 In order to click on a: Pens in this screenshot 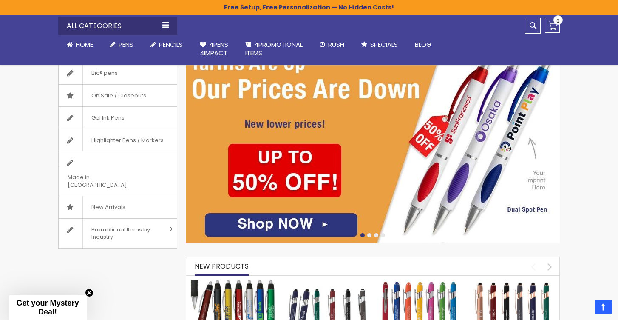, I will do `click(122, 45)`.